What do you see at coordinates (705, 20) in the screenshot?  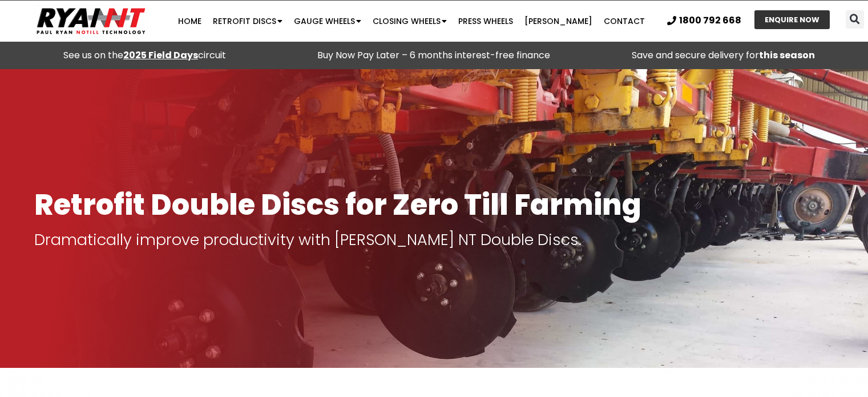 I see `a: 1800 792 668` at bounding box center [705, 20].